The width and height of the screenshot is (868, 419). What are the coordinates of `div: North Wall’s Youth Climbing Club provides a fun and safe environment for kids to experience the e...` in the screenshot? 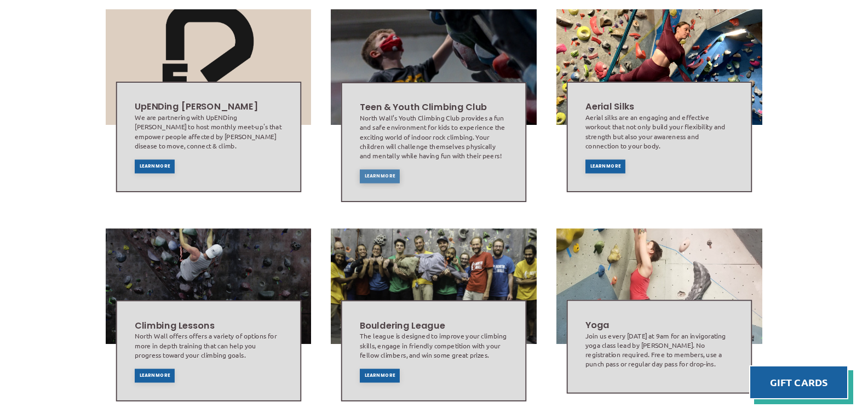 It's located at (434, 136).